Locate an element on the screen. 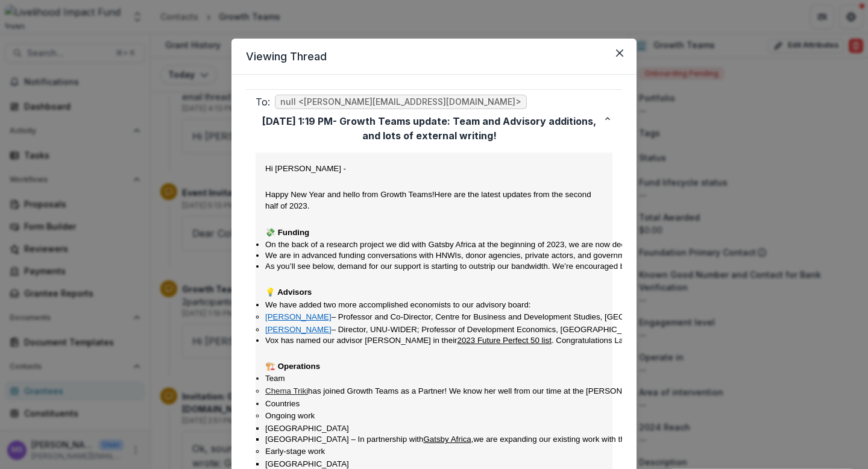  a: Chema Triki is located at coordinates (287, 391).